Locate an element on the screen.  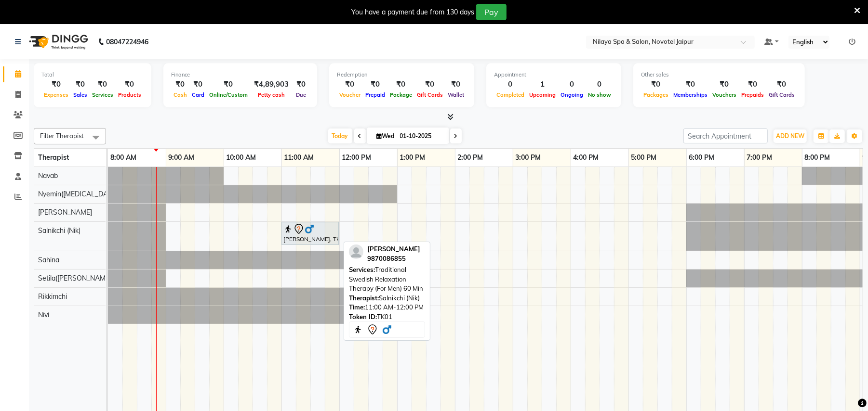
a: 8:00 AM is located at coordinates (123, 158).